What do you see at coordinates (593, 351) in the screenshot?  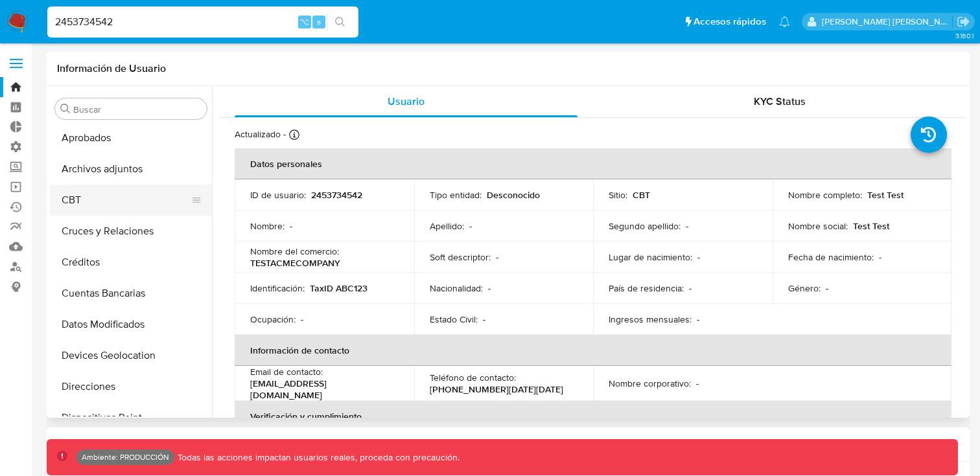 I see `th: Información de contacto` at bounding box center [593, 351].